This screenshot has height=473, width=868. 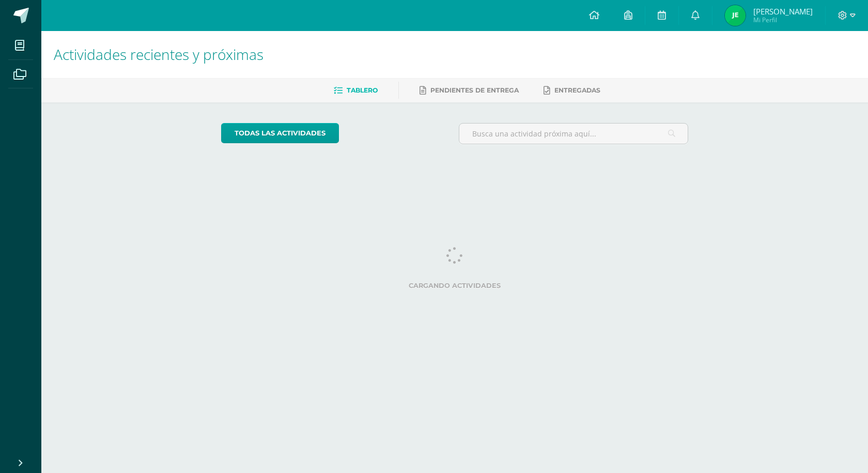 What do you see at coordinates (783, 20) in the screenshot?
I see `span: Mi Perfil` at bounding box center [783, 20].